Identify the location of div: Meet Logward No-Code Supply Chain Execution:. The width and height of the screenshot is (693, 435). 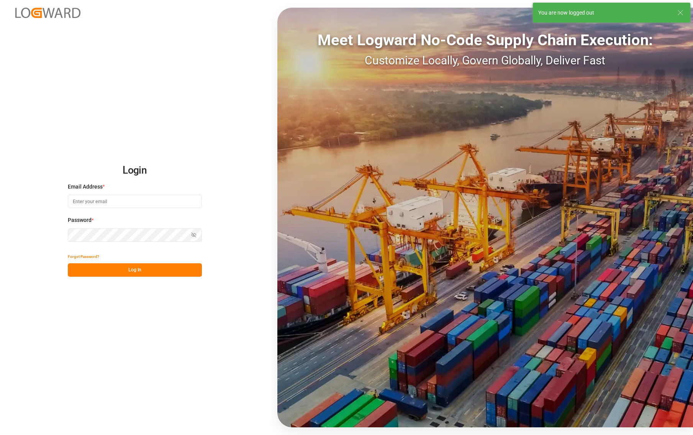
(485, 40).